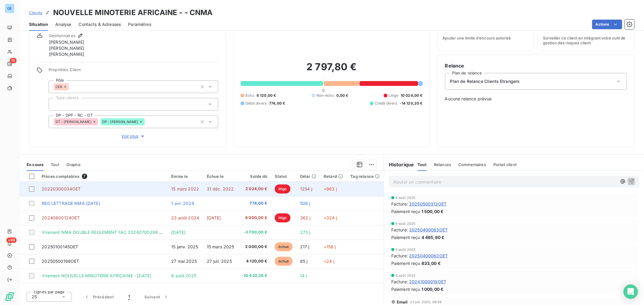 Image resolution: width=644 pixels, height=305 pixels. What do you see at coordinates (38, 24) in the screenshot?
I see `span: Situation` at bounding box center [38, 24].